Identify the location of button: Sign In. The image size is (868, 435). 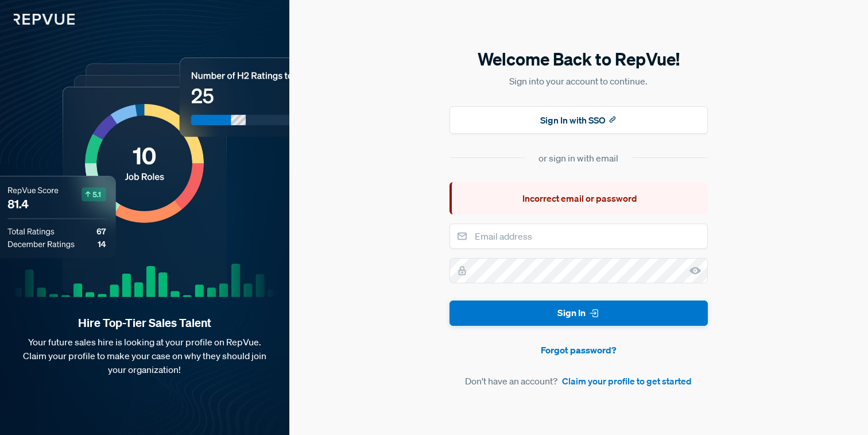
(578, 313).